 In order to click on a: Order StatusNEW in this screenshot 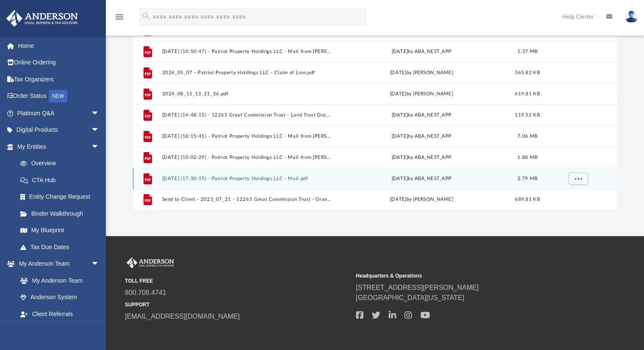, I will do `click(59, 96)`.